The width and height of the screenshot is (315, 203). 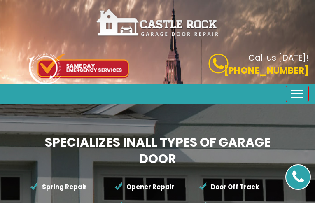 I want to click on img: Castle-rock.png, so click(x=158, y=23).